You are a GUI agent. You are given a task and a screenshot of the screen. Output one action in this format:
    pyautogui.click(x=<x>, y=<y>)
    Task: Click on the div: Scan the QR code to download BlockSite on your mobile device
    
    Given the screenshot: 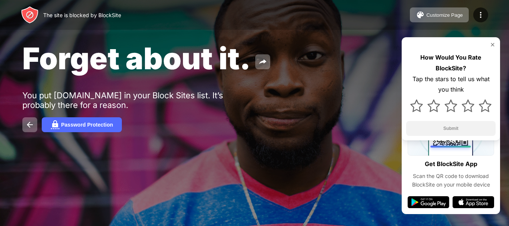 What is the action you would take?
    pyautogui.click(x=450, y=180)
    